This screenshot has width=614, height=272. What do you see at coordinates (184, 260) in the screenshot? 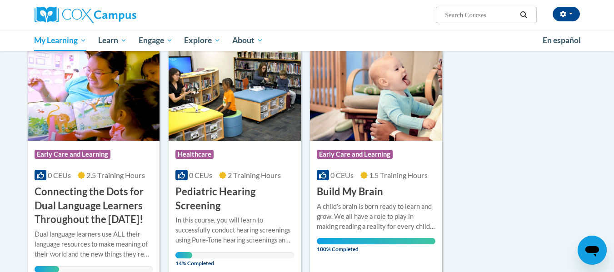
I see `span: 14% Completed` at bounding box center [184, 260].